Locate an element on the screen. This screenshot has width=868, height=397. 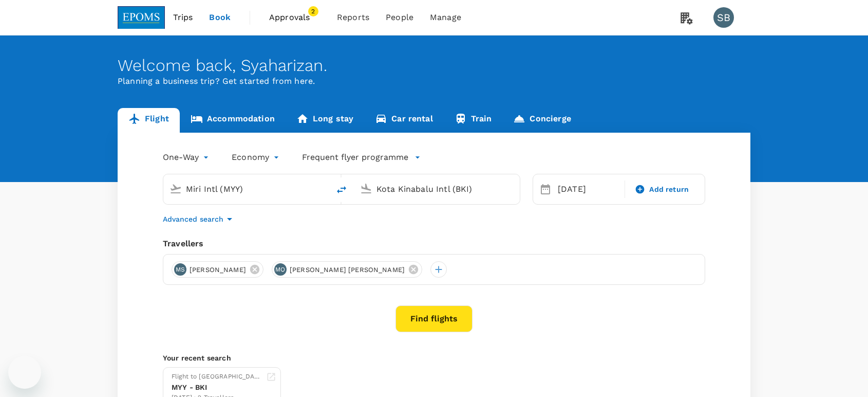
p: Your recent search is located at coordinates (434, 358).